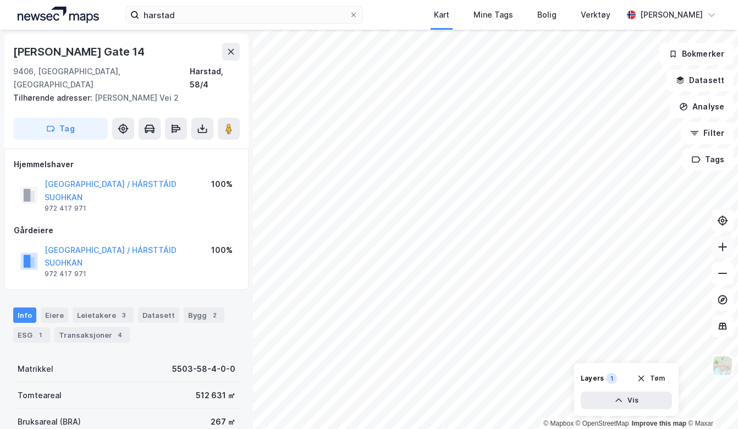 The width and height of the screenshot is (738, 429). Describe the element at coordinates (441, 15) in the screenshot. I see `div: Kart` at that location.